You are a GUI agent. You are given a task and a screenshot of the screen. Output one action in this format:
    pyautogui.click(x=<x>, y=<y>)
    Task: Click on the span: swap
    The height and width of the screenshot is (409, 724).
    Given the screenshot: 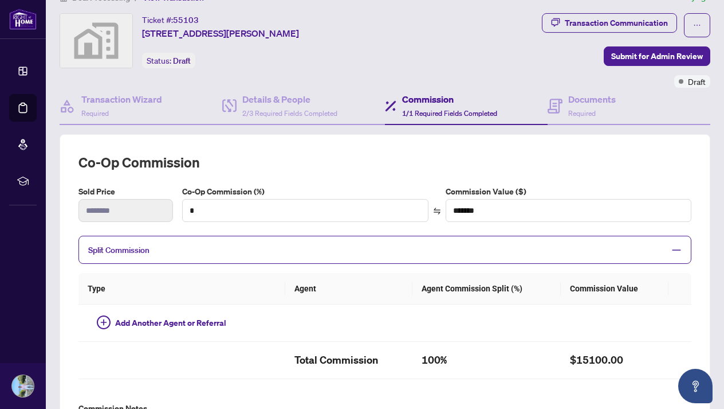 What is the action you would take?
    pyautogui.click(x=437, y=211)
    